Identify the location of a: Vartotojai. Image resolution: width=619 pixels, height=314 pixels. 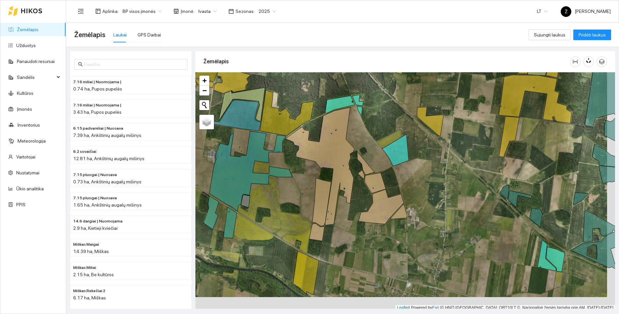
(26, 157).